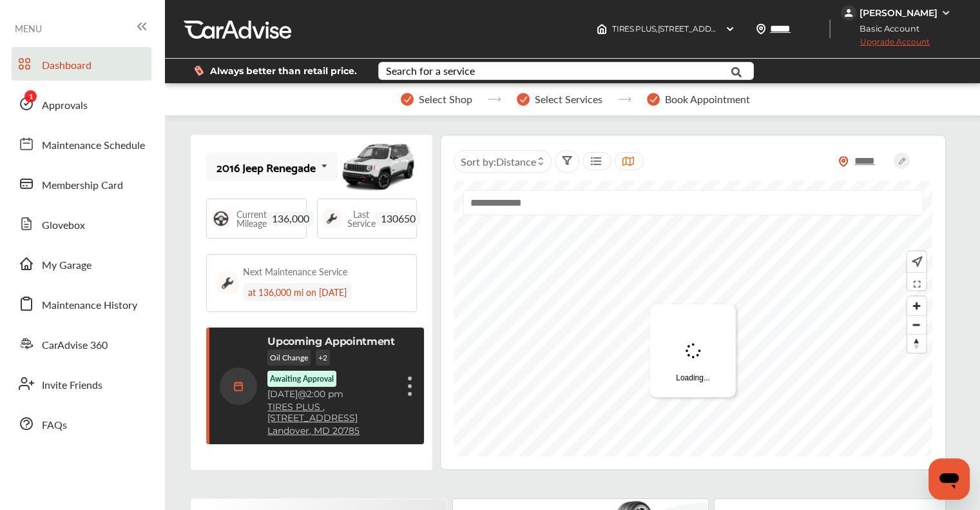 Image resolution: width=980 pixels, height=510 pixels. I want to click on span: FAQs, so click(54, 426).